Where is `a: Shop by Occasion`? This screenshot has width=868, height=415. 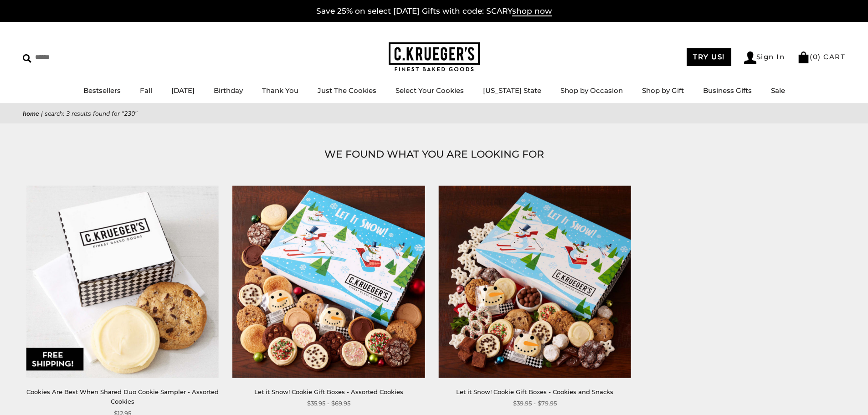 a: Shop by Occasion is located at coordinates (591, 90).